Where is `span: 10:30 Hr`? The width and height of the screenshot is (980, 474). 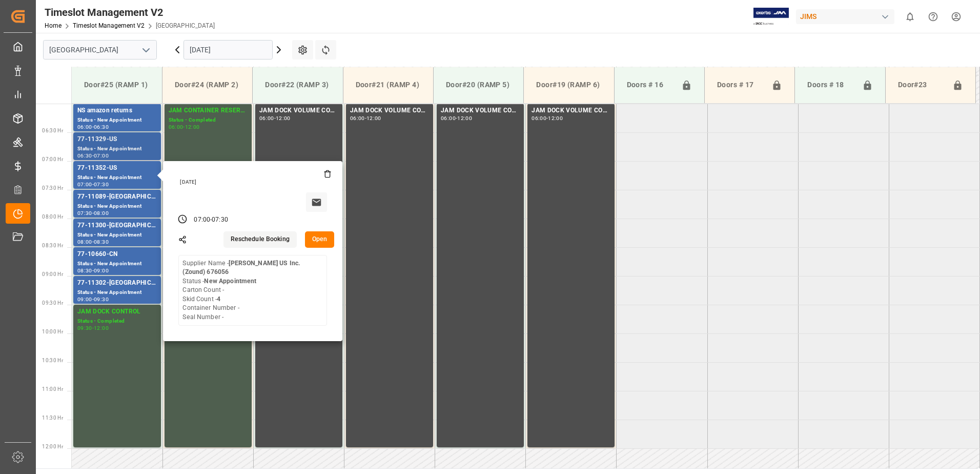
span: 10:30 Hr is located at coordinates (52, 360).